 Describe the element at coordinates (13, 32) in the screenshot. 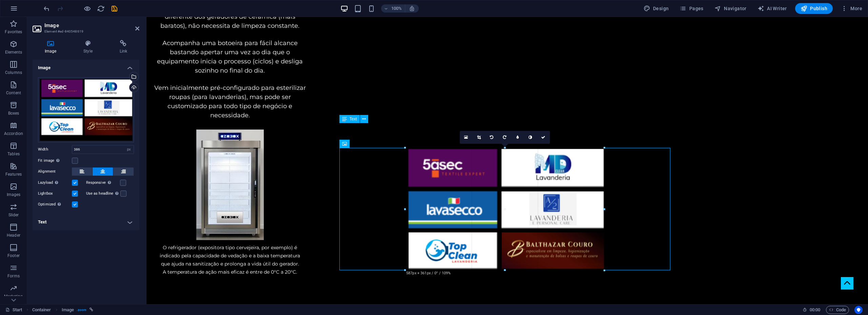

I see `p: Favorites` at that location.